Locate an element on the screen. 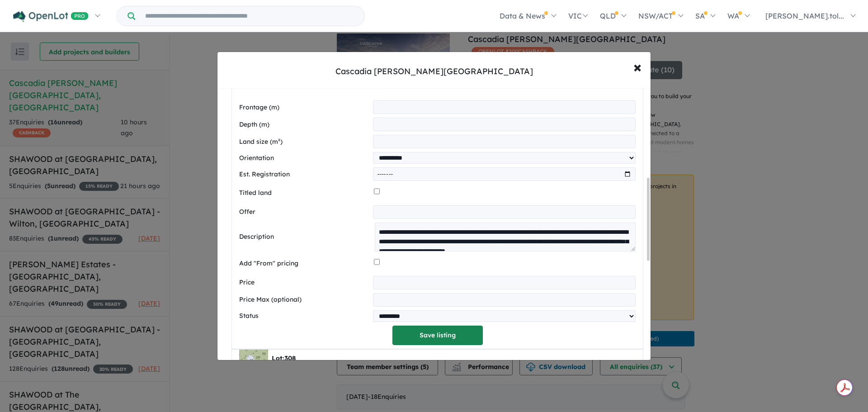 This screenshot has width=868, height=412. label: Price is located at coordinates (304, 283).